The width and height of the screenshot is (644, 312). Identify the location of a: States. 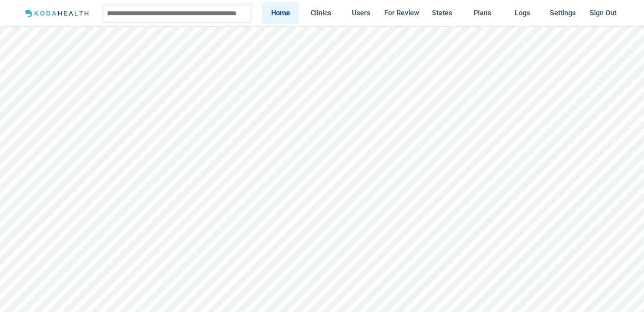
(442, 13).